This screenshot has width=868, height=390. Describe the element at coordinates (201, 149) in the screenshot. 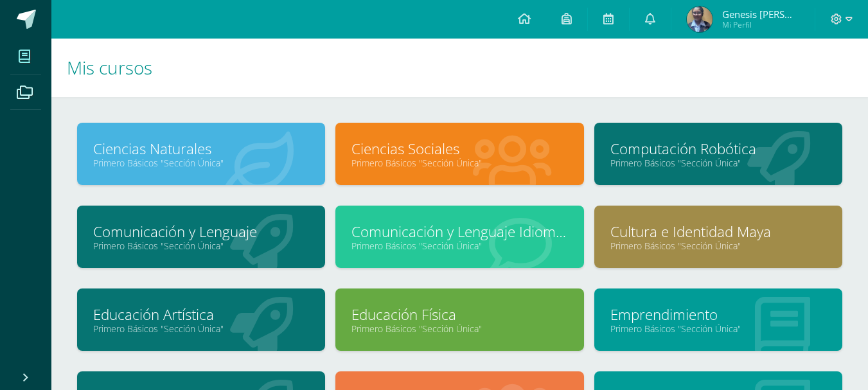

I see `a: Ciencias Naturales` at that location.